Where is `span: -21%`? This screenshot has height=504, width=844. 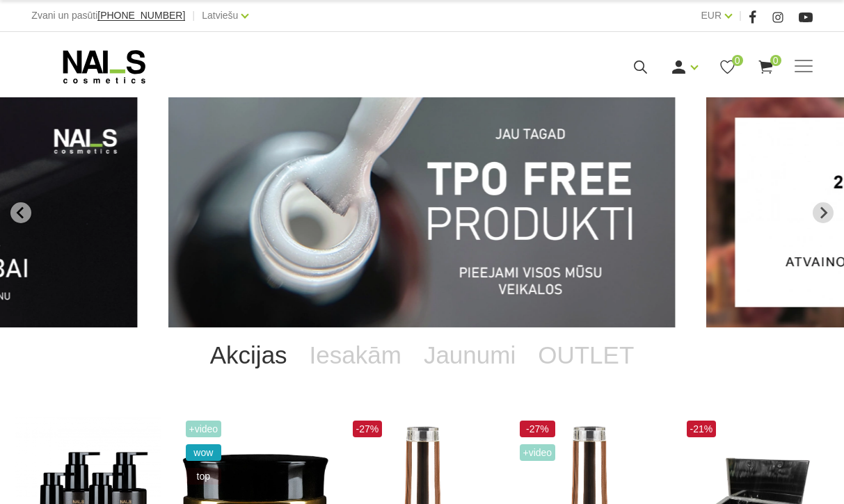 span: -21% is located at coordinates (701, 429).